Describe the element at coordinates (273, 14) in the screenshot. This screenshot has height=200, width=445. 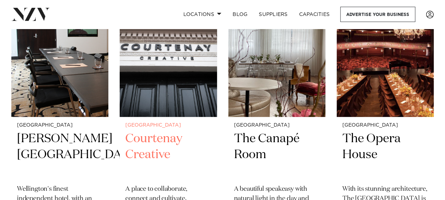
I see `a: SUPPLIERS` at that location.